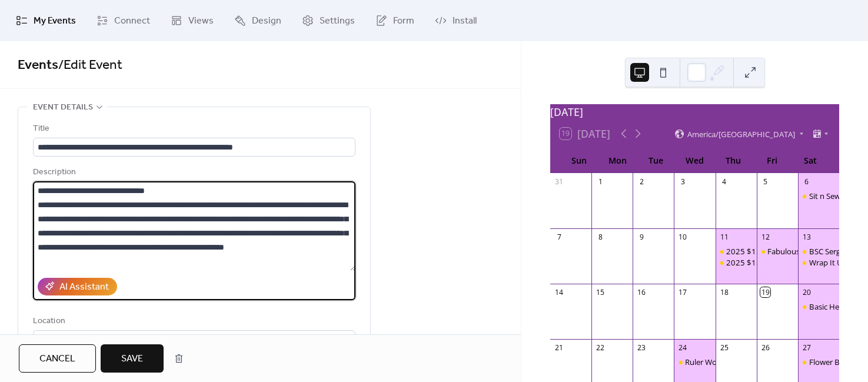 The height and width of the screenshot is (382, 868). Describe the element at coordinates (38, 65) in the screenshot. I see `a: Events` at that location.